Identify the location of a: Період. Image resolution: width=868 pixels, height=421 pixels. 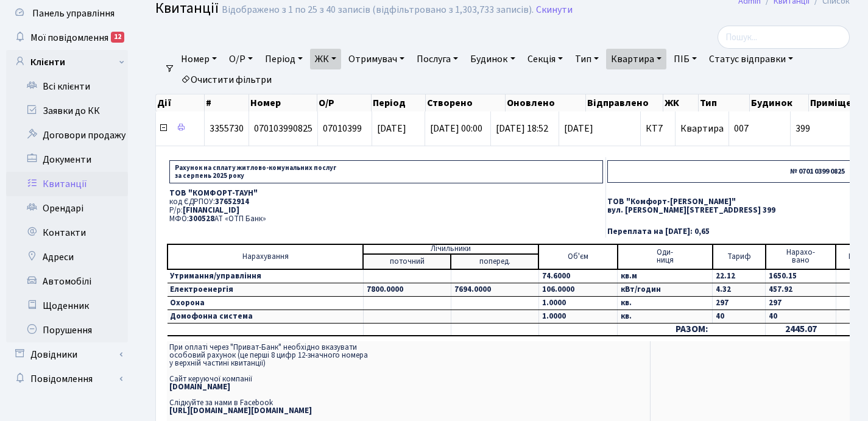
(284, 59).